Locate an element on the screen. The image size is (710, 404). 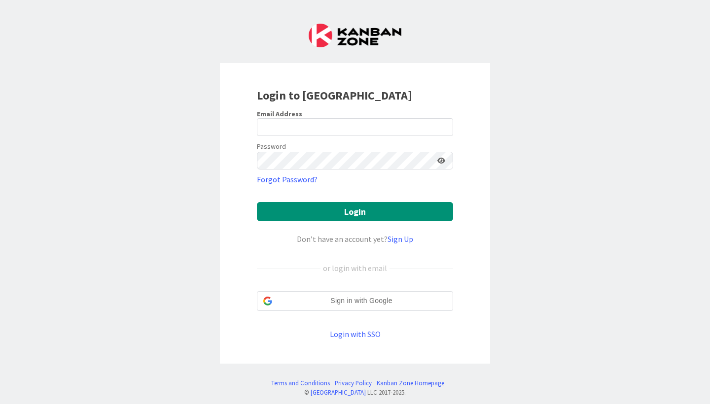
div: Sign in with Google is located at coordinates (355, 301).